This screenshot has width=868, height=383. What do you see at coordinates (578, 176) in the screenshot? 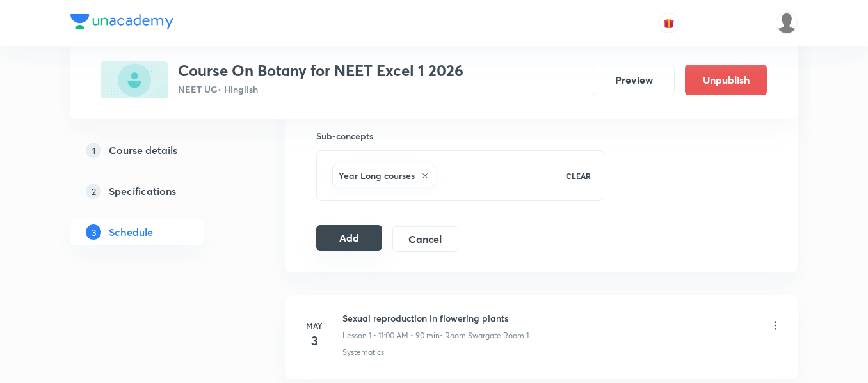
I see `p: CLEAR` at bounding box center [578, 176].